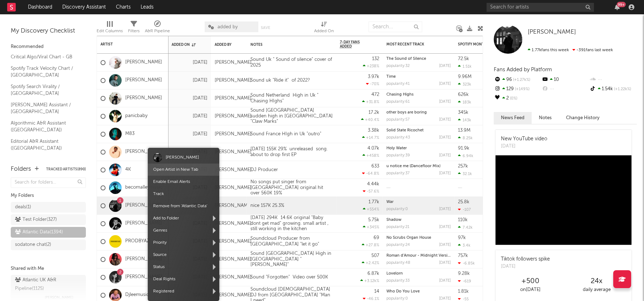 The image size is (644, 301). What do you see at coordinates (286, 134) in the screenshot?
I see `div: Sound France HIgh in Uk "outro"` at bounding box center [286, 134].